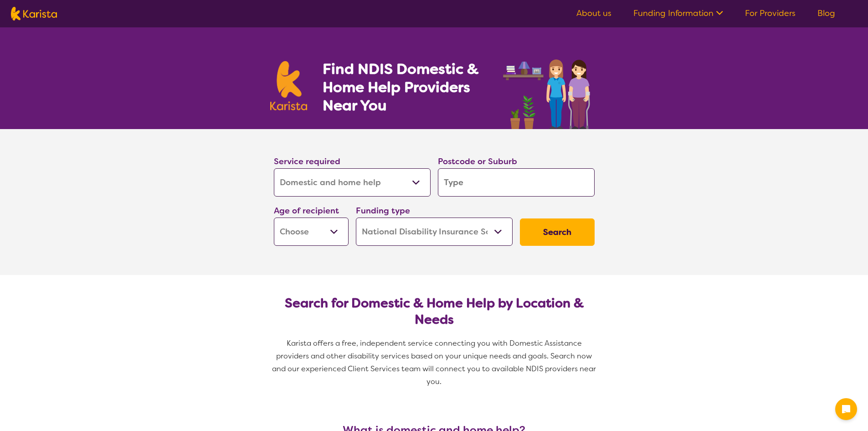  Describe the element at coordinates (558, 232) in the screenshot. I see `button: Search` at that location.